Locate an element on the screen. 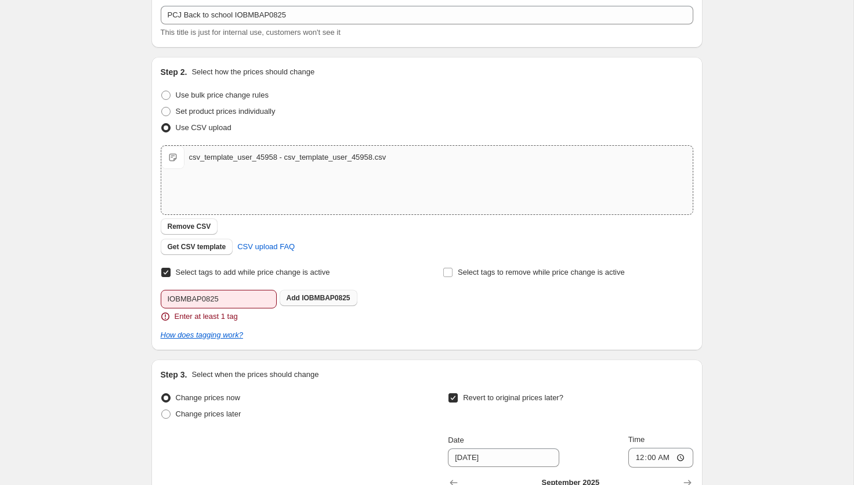  button: Remove CSV is located at coordinates (189, 226).